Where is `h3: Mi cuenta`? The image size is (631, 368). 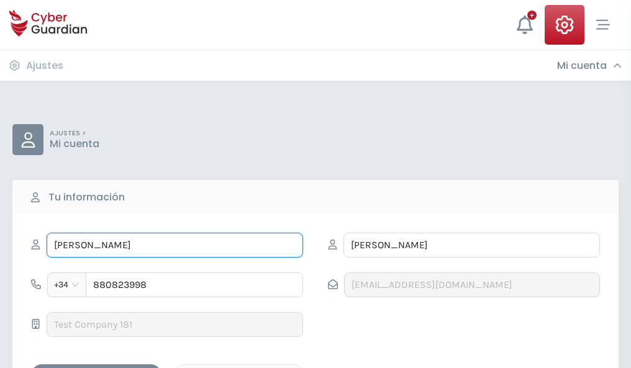
h3: Mi cuenta is located at coordinates (582, 66).